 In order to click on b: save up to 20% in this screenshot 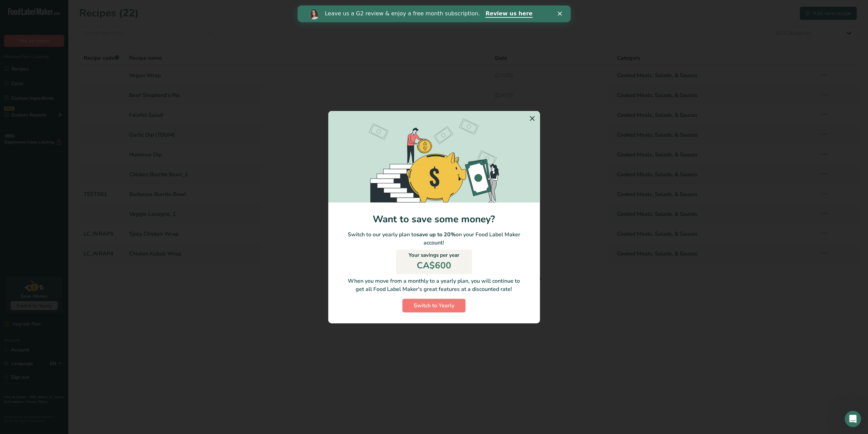, I will do `click(436, 235)`.